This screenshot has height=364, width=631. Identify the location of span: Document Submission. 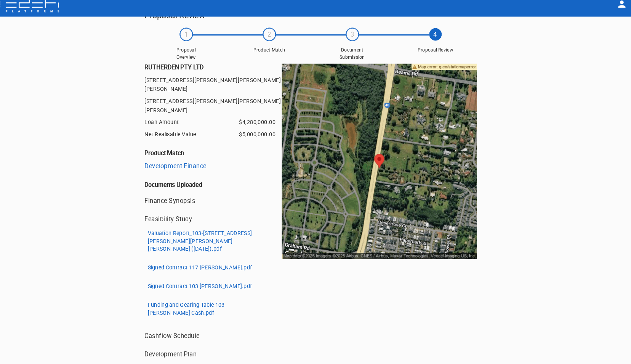
(356, 60).